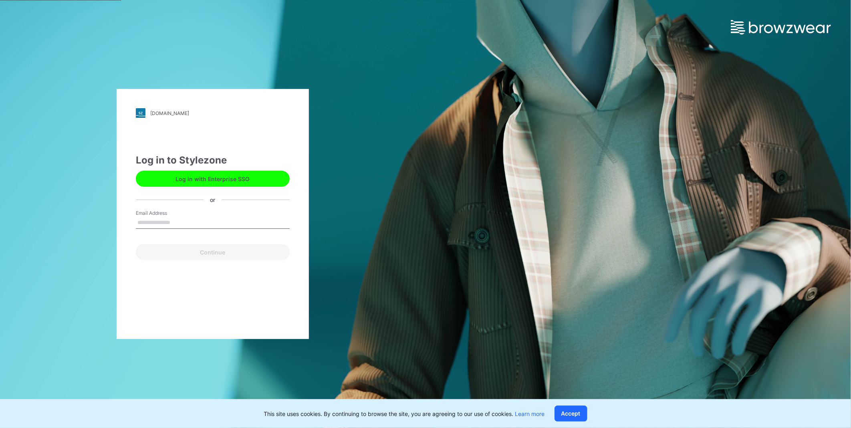  I want to click on button: Accept, so click(571, 414).